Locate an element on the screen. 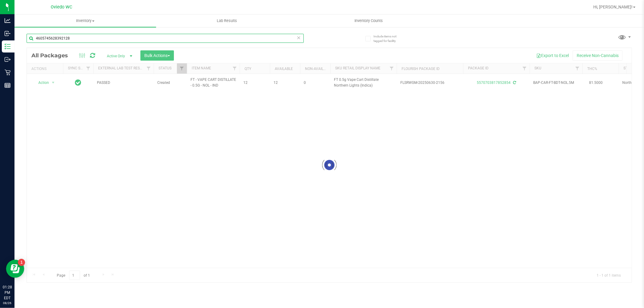  inline-svg: Inbound is located at coordinates (8, 33).